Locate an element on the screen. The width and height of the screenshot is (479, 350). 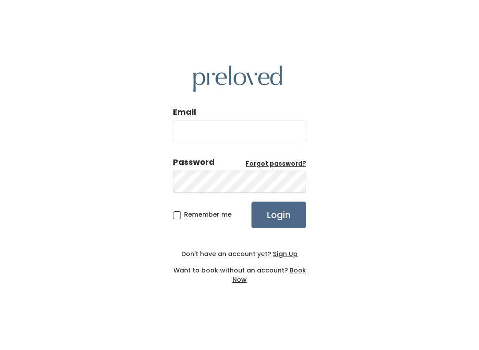
input: Login is located at coordinates (278, 215).